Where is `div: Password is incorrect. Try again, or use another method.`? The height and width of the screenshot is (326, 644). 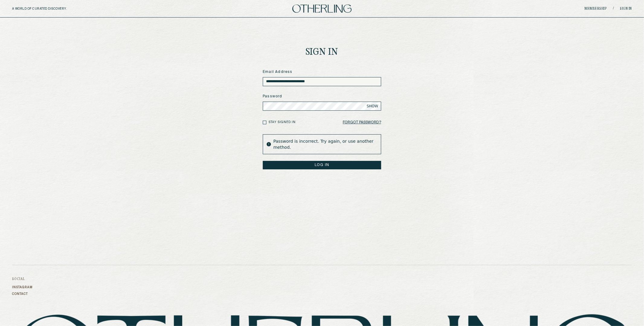
div: Password is incorrect. Try again, or use another method. is located at coordinates (322, 144).